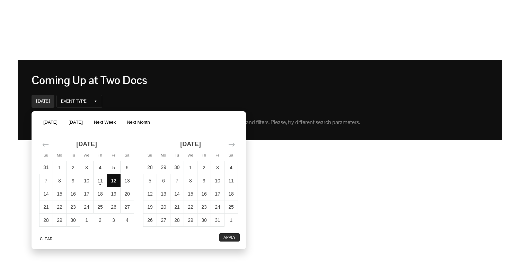  Describe the element at coordinates (73, 181) in the screenshot. I see `td: Choose Tuesday, September 9, 2025 as your check-out date. It’s available.` at that location.